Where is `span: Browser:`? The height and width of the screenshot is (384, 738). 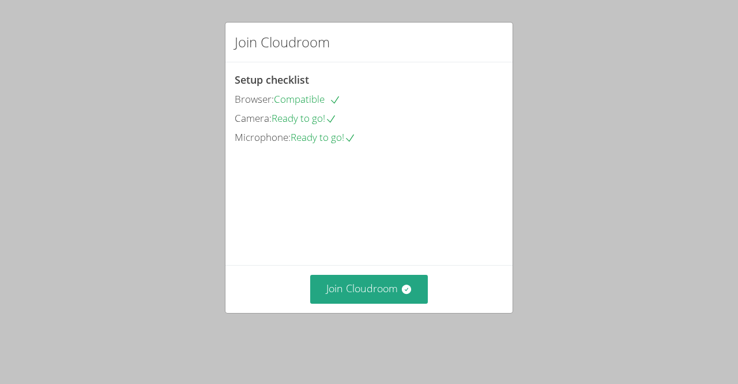 span: Browser: is located at coordinates (254, 99).